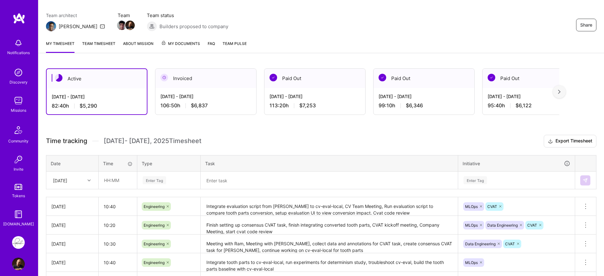 The image size is (604, 276). What do you see at coordinates (18, 187) in the screenshot?
I see `img: tokens` at bounding box center [18, 187].